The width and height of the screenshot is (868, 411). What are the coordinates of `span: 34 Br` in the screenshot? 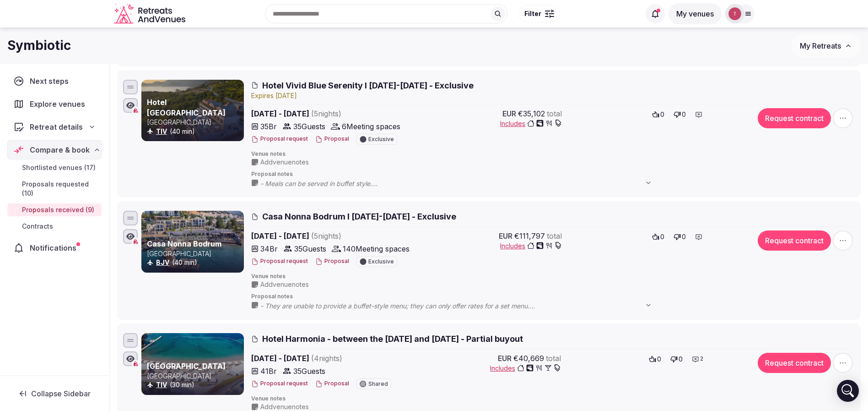 It's located at (269, 249).